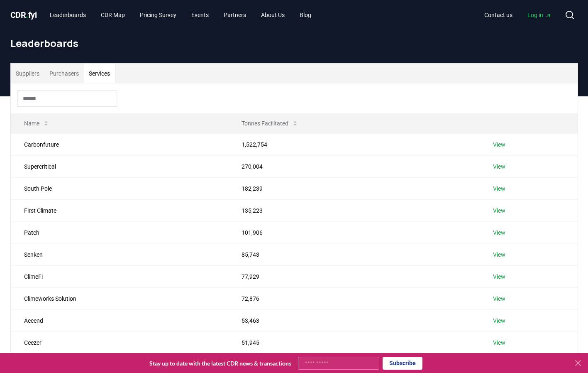 Image resolution: width=588 pixels, height=373 pixels. What do you see at coordinates (120, 254) in the screenshot?
I see `td: Senken` at bounding box center [120, 254].